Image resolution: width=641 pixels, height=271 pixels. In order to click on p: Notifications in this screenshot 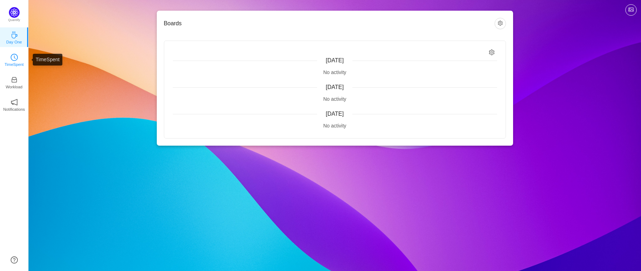, I will do `click(14, 109)`.